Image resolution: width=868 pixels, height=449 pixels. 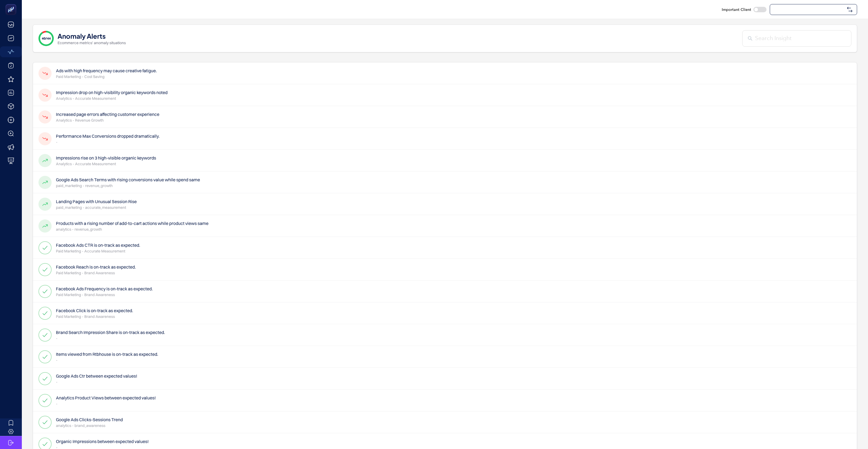 I want to click on h4: Items viewed from Rtbhouse is on-track as expected., so click(x=107, y=354).